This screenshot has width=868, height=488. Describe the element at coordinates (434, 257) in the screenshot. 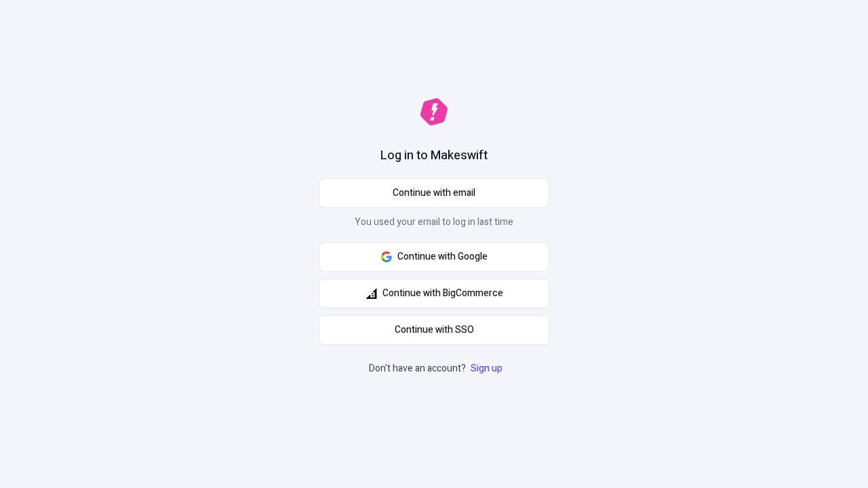

I see `button: Continue with Google` at that location.